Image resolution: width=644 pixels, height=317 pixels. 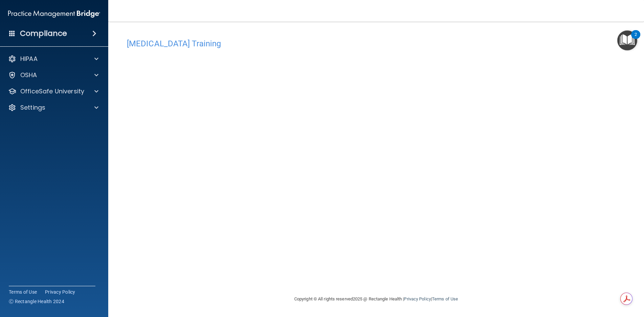 I want to click on h4: Compliance, so click(x=43, y=33).